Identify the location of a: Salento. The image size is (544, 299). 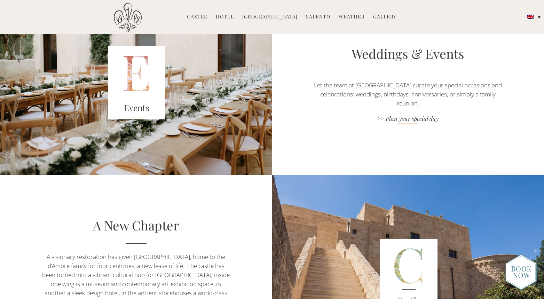
(318, 17).